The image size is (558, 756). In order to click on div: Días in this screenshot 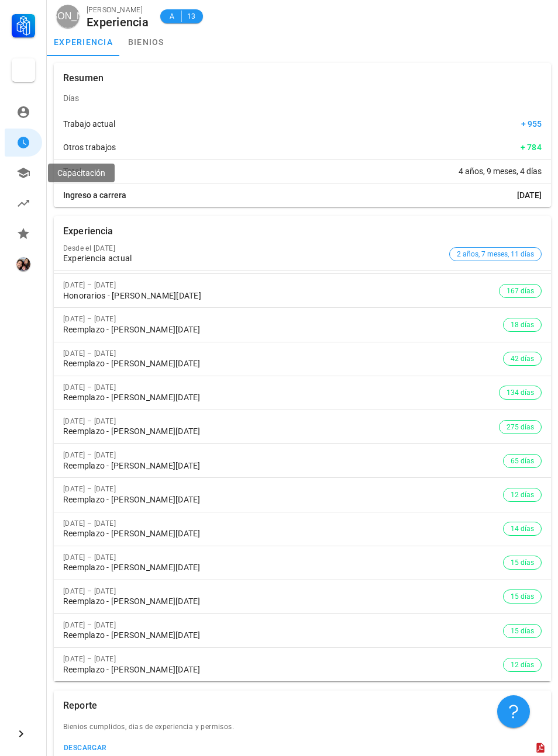, I will do `click(303, 98)`.